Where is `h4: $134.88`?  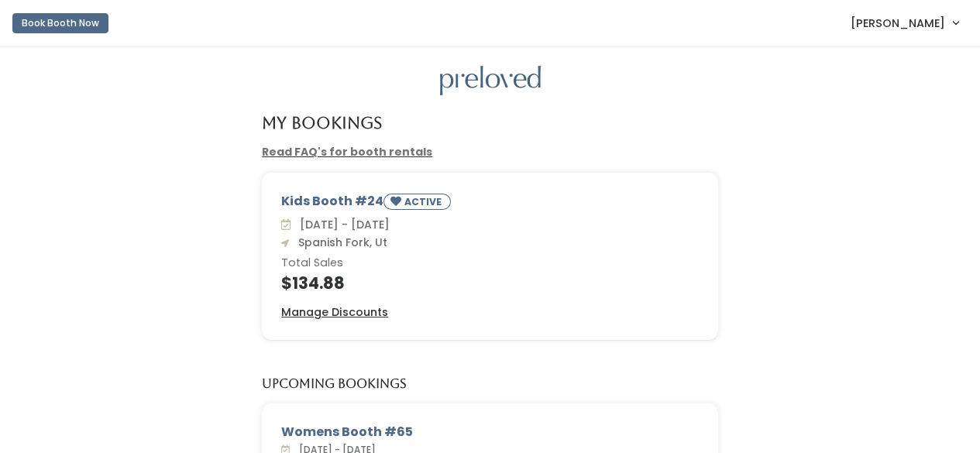 h4: $134.88 is located at coordinates (490, 282).